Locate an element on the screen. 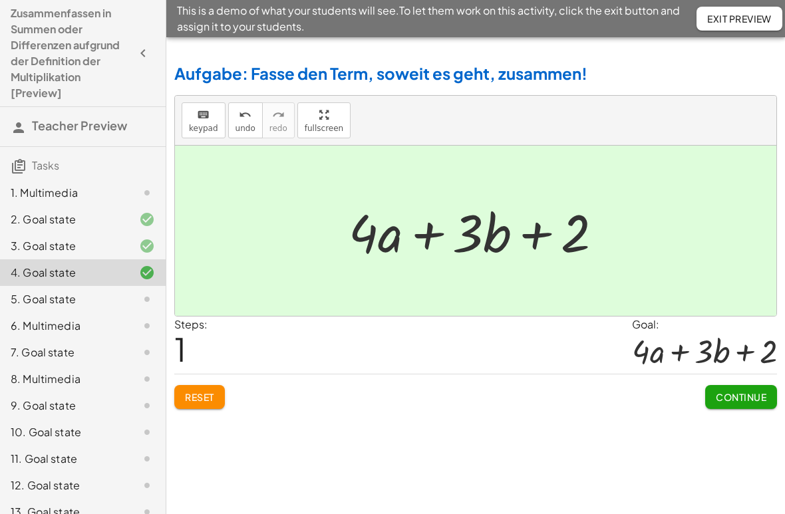  i: redo is located at coordinates (278, 115).